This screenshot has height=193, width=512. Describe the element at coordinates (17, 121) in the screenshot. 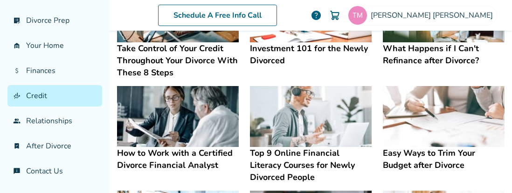

I see `span: group` at that location.